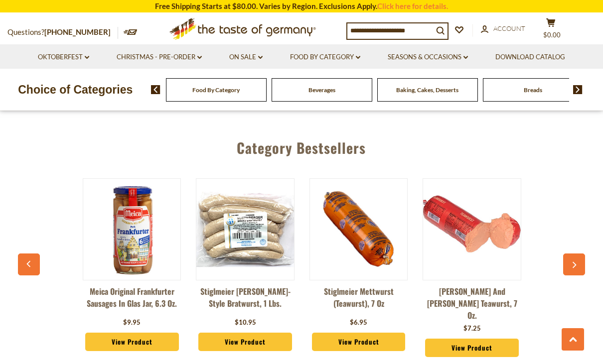  I want to click on a: Account, so click(503, 29).